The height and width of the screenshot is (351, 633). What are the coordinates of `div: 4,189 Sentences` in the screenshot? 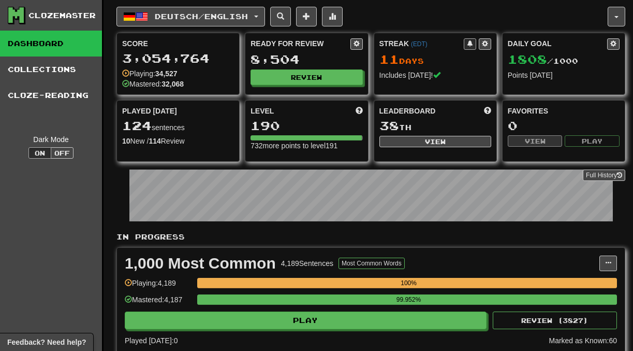 It's located at (307, 263).